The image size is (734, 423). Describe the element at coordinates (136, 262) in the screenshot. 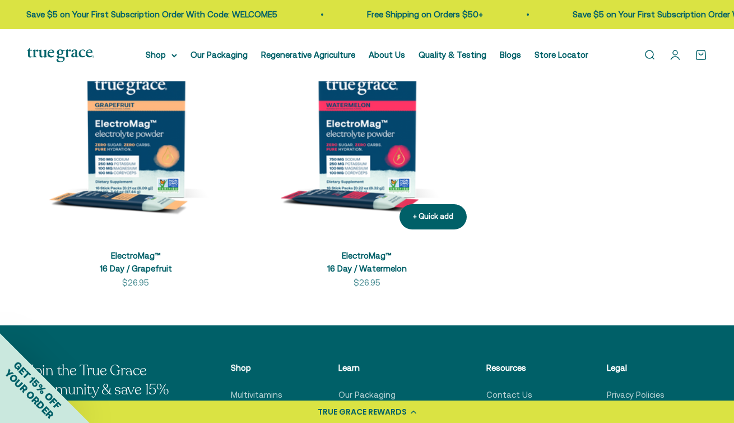

I see `a: ElectroMag™16 Day / Grapefruit` at that location.